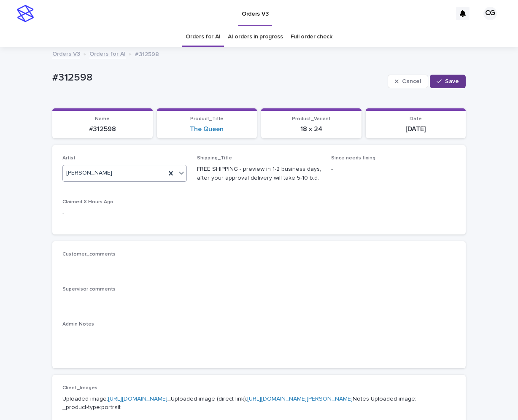 This screenshot has height=420, width=518. I want to click on span: Customer_comments, so click(89, 254).